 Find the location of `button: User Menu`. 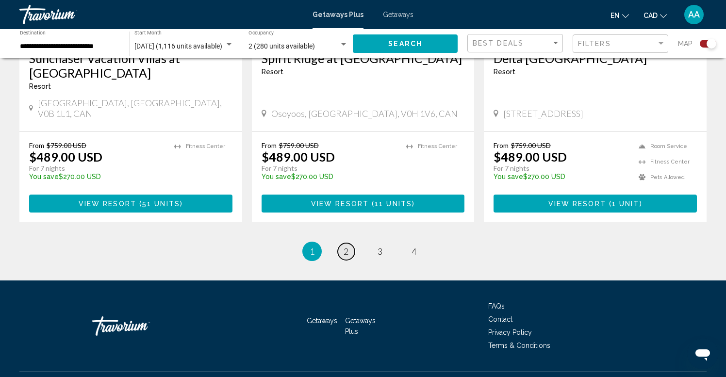

button: User Menu is located at coordinates (694, 15).